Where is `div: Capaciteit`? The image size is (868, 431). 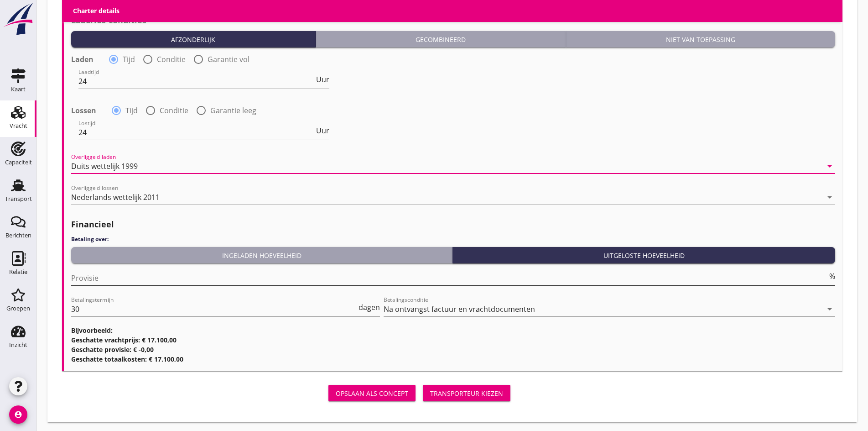
div: Capaciteit is located at coordinates (18, 162).